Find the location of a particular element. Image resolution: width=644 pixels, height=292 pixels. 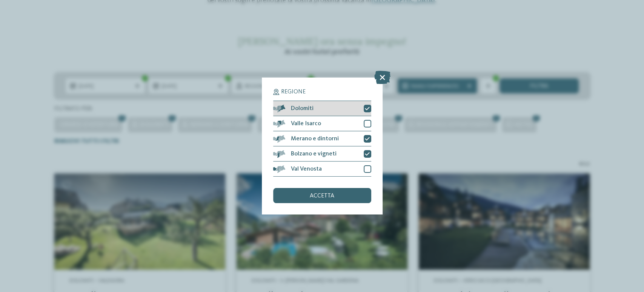

span: Bolzano e vigneti is located at coordinates (314, 154).